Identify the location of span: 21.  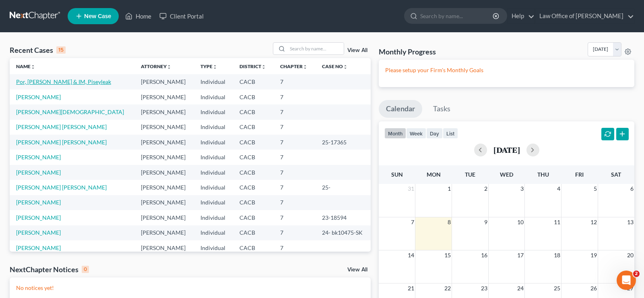
(411, 288).